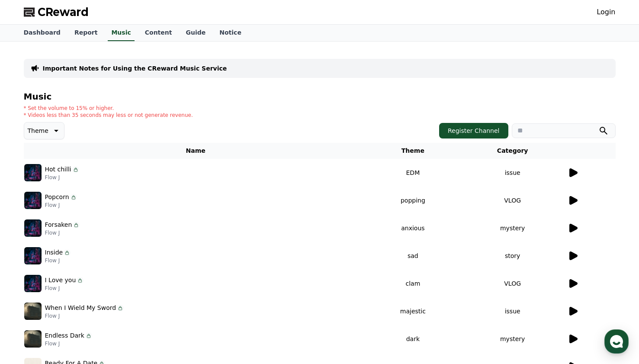  What do you see at coordinates (54, 252) in the screenshot?
I see `p: Inside` at bounding box center [54, 252].